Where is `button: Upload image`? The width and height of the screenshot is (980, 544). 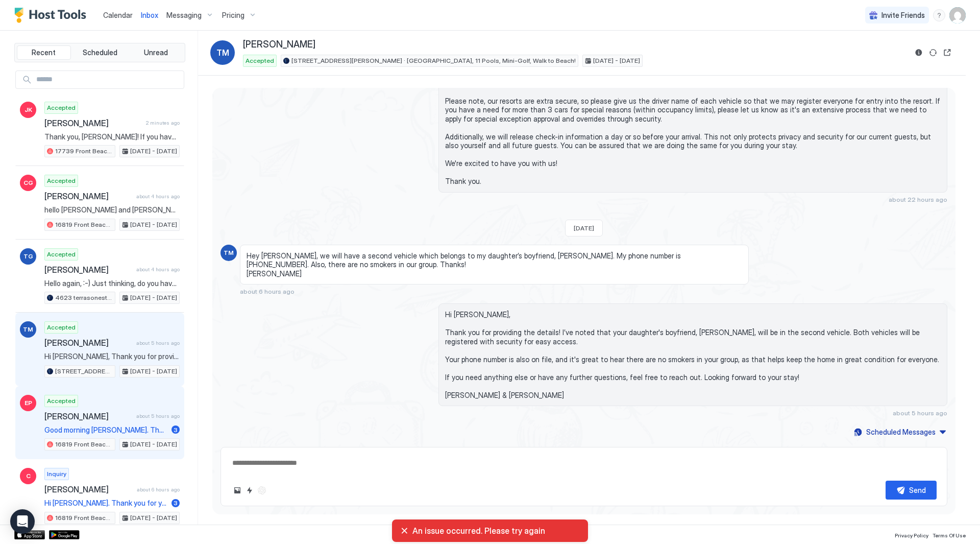 button: Upload image is located at coordinates (237, 491).